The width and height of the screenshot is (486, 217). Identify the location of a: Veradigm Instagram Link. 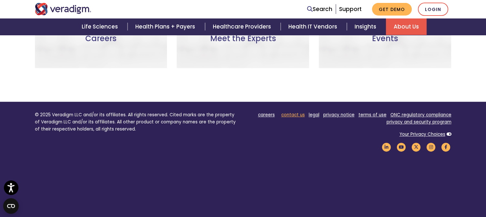
(431, 147).